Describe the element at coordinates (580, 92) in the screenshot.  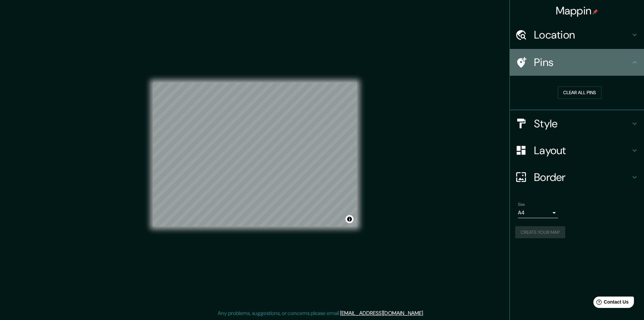
I see `button: Clear all pins` at that location.